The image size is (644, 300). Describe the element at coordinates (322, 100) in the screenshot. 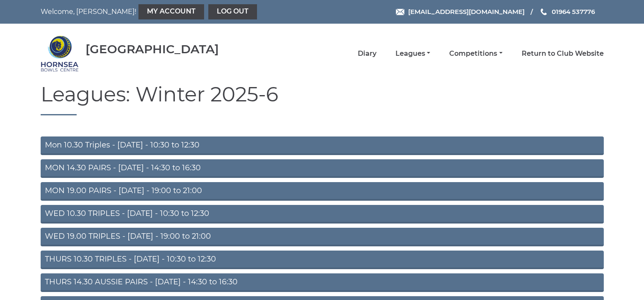

I see `h1: Leagues: Winter 2025-6` at that location.